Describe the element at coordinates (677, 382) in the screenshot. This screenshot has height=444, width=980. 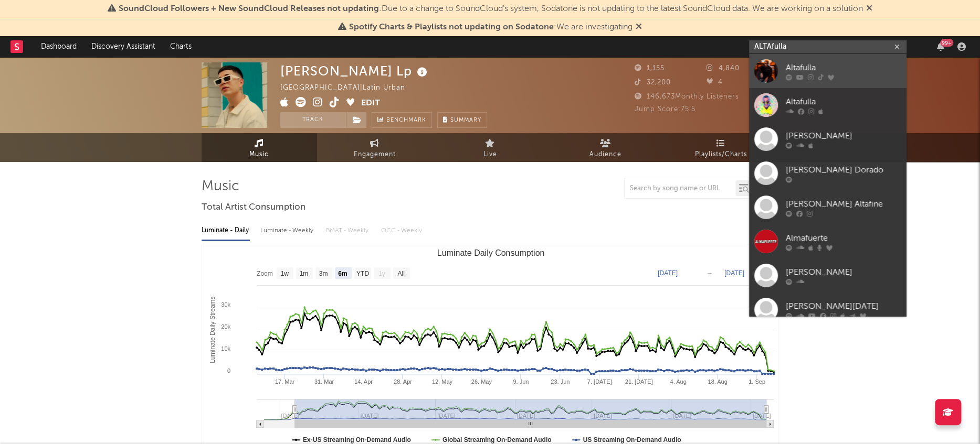
I see `text: 4. Aug` at that location.